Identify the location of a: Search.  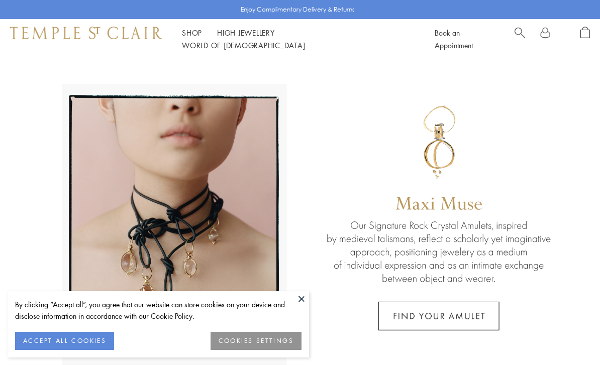
(520, 39).